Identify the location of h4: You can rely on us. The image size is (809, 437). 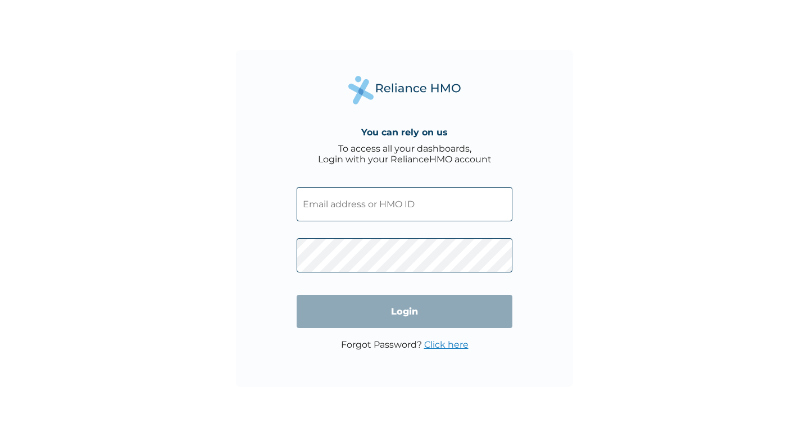
(404, 132).